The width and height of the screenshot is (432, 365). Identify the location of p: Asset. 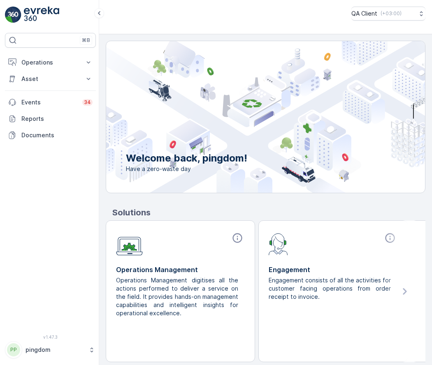
(50, 79).